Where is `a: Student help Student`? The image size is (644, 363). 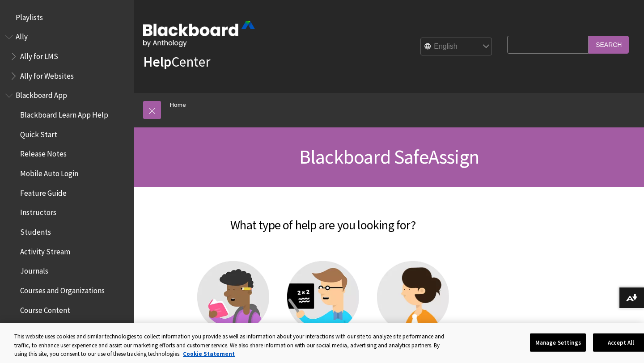 a: Student help Student is located at coordinates (233, 307).